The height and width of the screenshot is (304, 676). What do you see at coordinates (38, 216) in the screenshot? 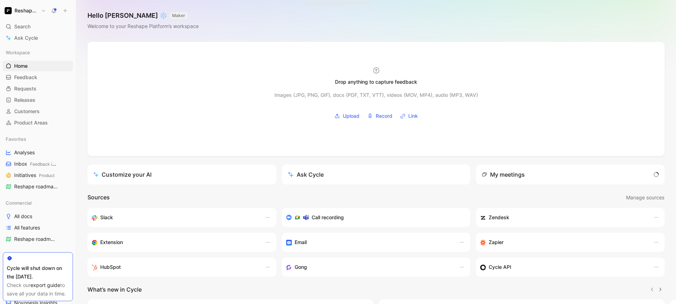
I see `a: All docs` at bounding box center [38, 216].